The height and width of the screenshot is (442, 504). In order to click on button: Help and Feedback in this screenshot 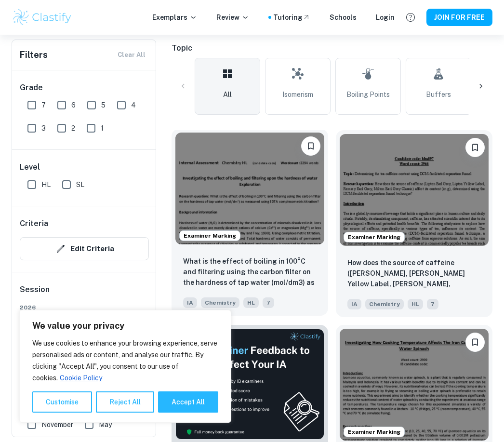, I will do `click(411, 18)`.